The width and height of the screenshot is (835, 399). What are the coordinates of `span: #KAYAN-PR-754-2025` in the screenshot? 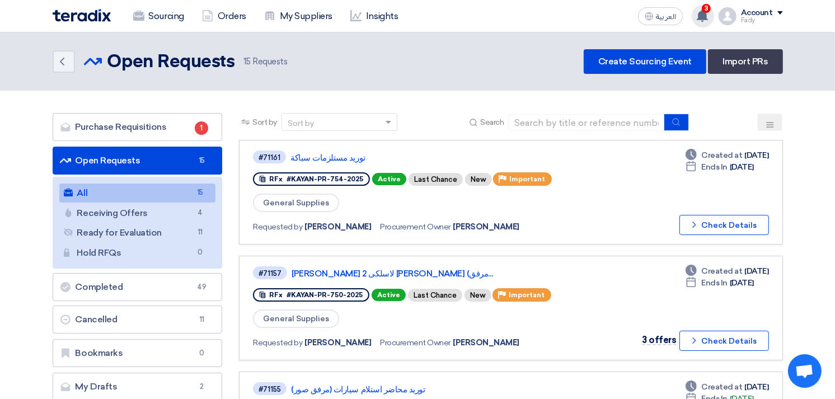 It's located at (324, 179).